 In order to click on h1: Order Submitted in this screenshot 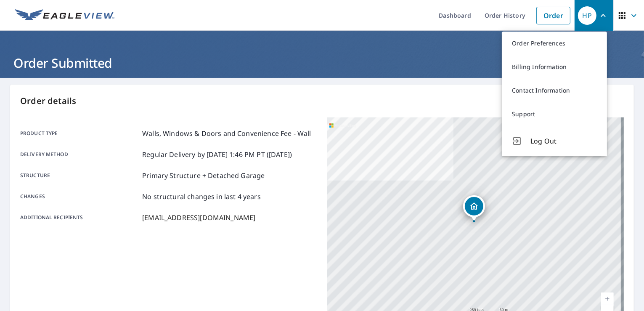, I will do `click(322, 62)`.